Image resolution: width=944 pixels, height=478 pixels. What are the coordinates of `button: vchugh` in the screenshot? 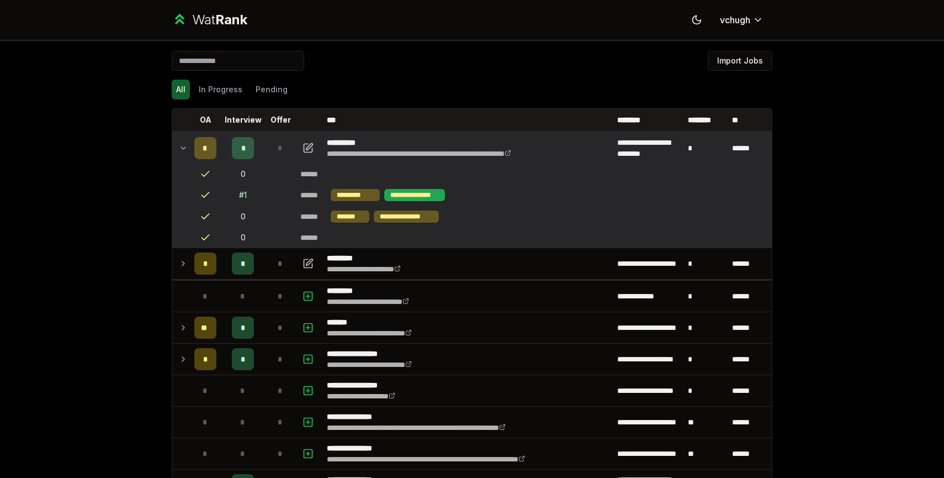 It's located at (742, 20).